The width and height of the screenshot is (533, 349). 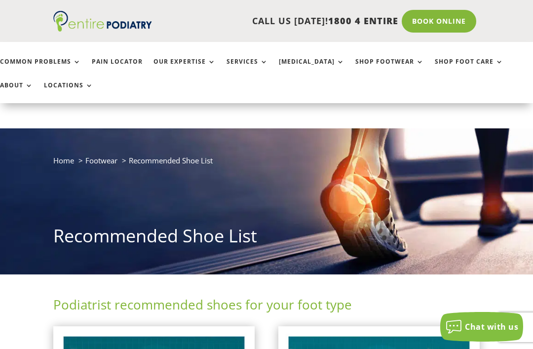 I want to click on a: Footwear, so click(x=101, y=160).